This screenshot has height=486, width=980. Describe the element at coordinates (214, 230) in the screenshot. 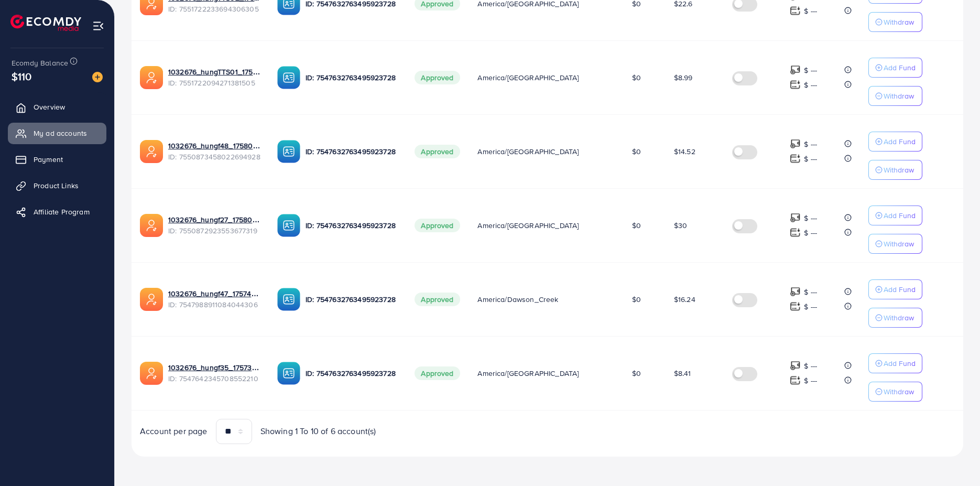

I see `span: ID: 7550872923553677319` at that location.